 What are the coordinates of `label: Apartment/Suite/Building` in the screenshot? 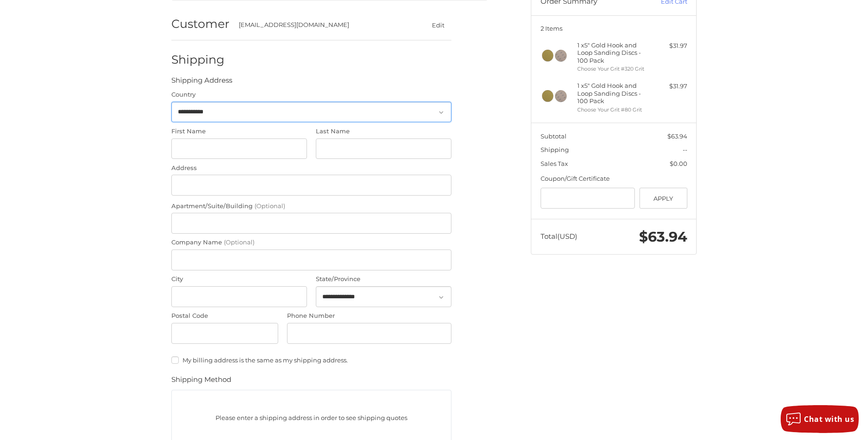 It's located at (311, 206).